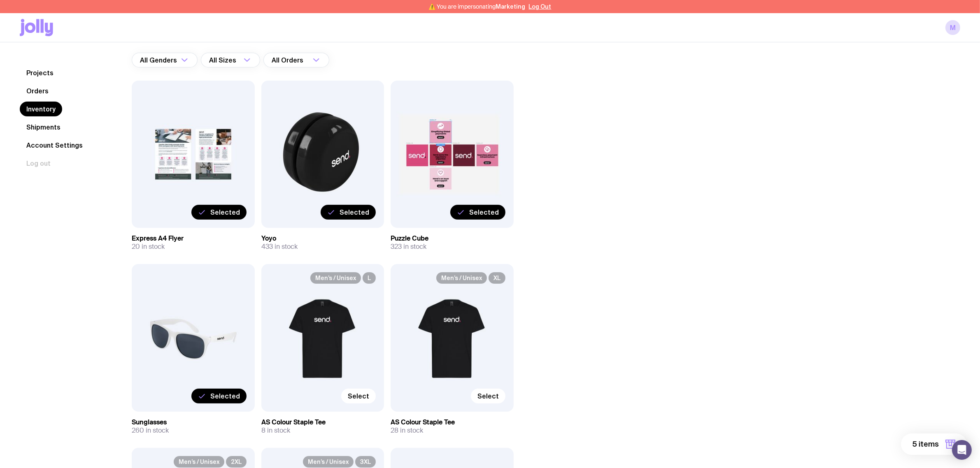 Image resolution: width=980 pixels, height=468 pixels. Describe the element at coordinates (511, 7) in the screenshot. I see `span: Marketing` at that location.